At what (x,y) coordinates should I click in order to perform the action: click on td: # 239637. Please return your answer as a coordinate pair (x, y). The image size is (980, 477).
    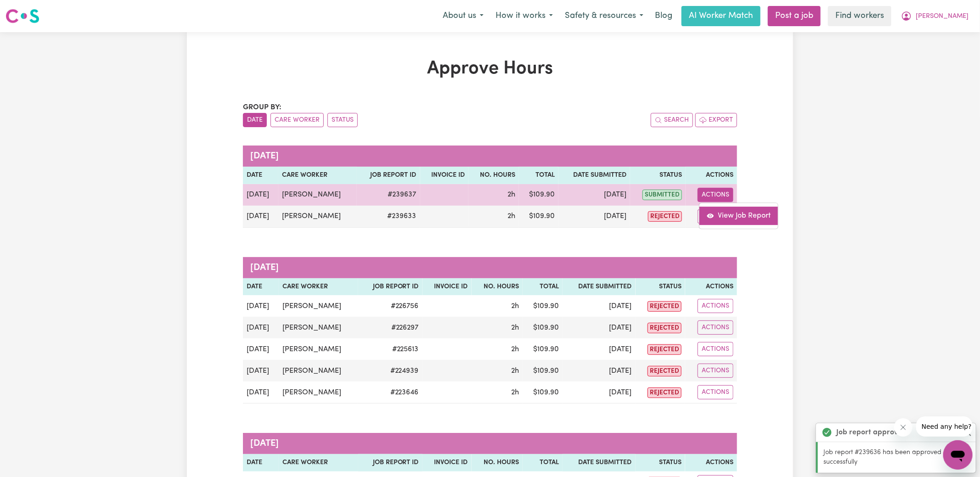
    Looking at the image, I should click on (388, 195).